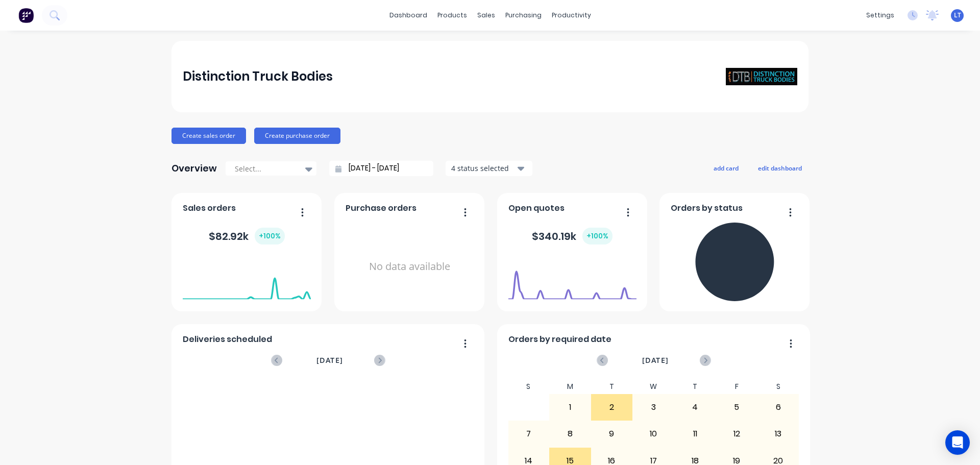 This screenshot has height=465, width=980. Describe the element at coordinates (653, 386) in the screenshot. I see `div: W` at that location.